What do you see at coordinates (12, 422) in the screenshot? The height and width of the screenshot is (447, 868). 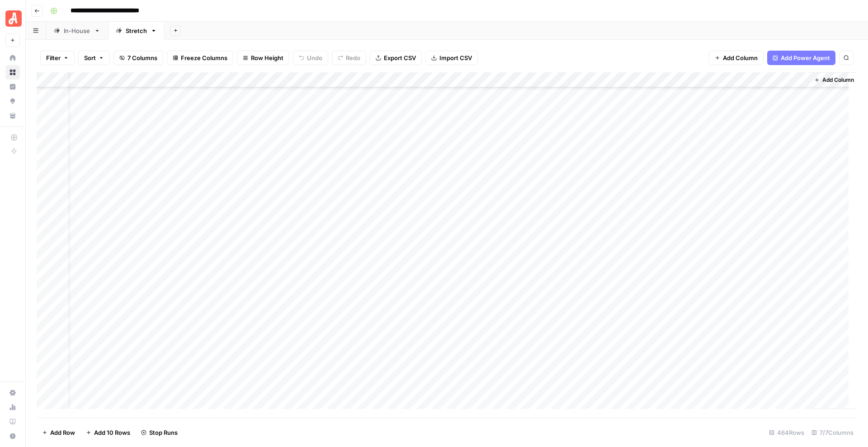 I see `a: Learning Hub` at bounding box center [12, 422].